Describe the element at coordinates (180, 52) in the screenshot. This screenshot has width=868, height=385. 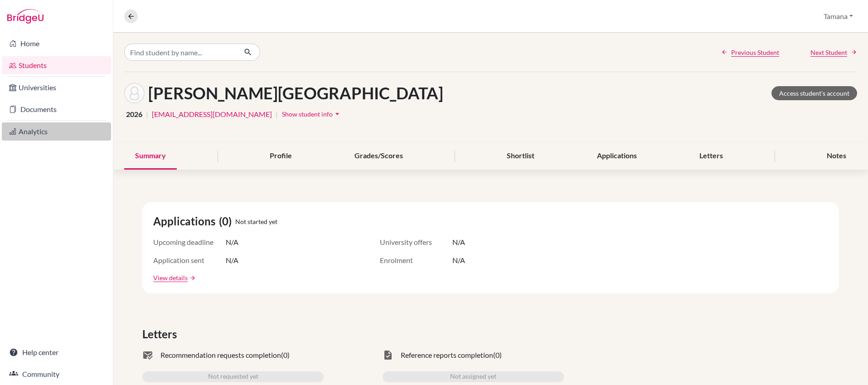
I see `input: Find student by name...` at that location.